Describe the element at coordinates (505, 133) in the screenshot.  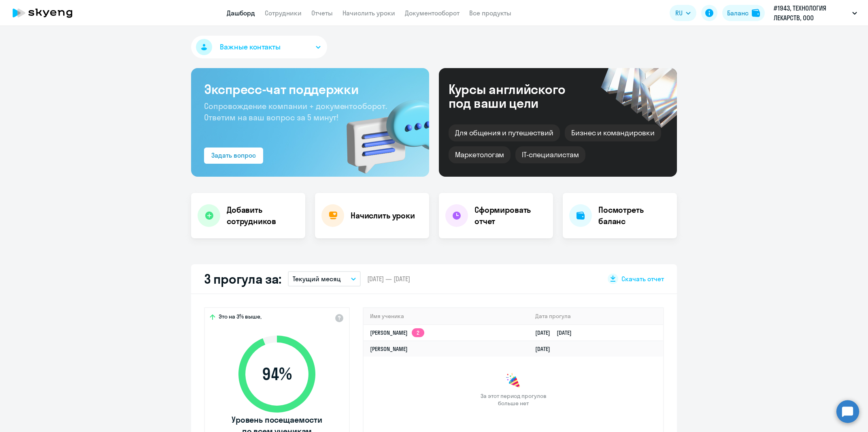
I see `div: Для общения и путешествий` at that location.